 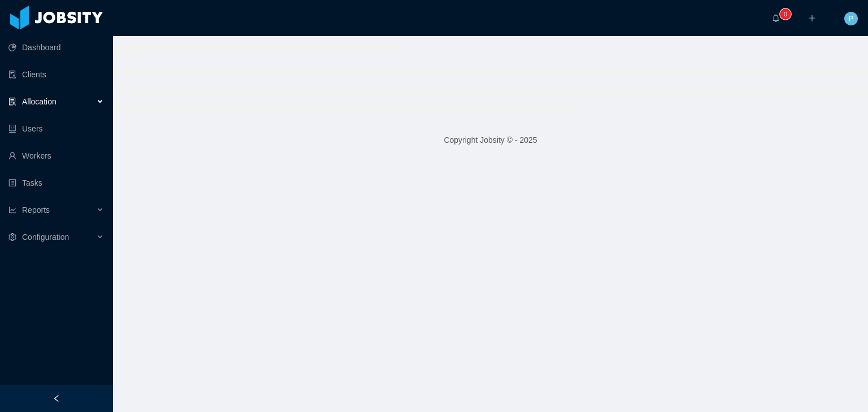 What do you see at coordinates (56, 129) in the screenshot?
I see `a: icon: robotUsers` at bounding box center [56, 129].